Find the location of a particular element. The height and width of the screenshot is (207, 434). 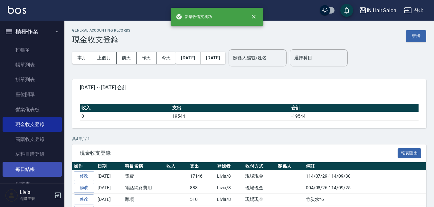

td: -19544 is located at coordinates (354, 116).